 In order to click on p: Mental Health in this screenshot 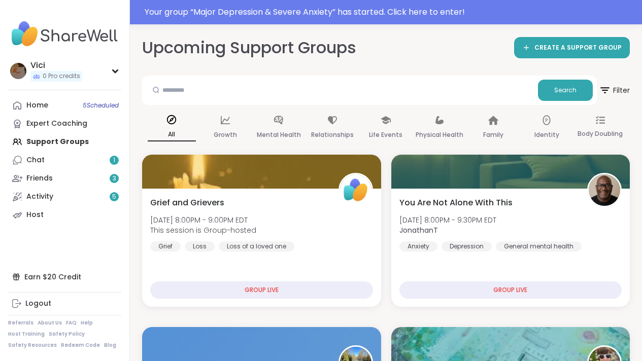, I will do `click(279, 135)`.